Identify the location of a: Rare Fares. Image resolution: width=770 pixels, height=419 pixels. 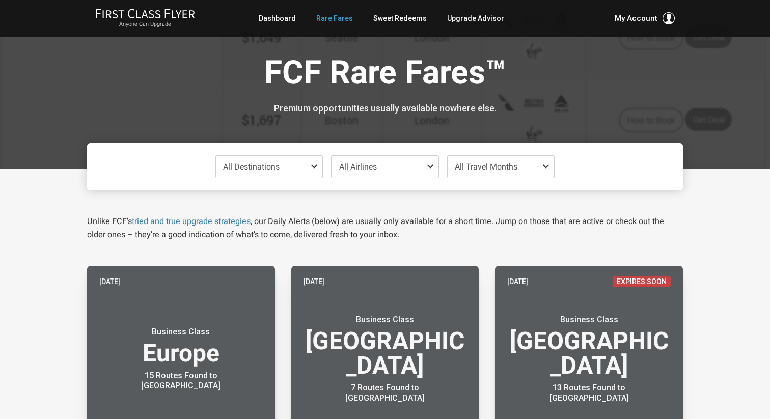
(335, 18).